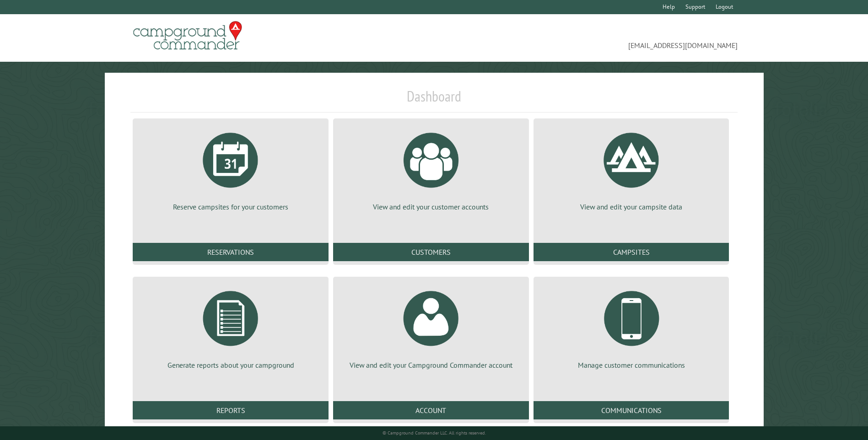 The width and height of the screenshot is (868, 440). I want to click on img: Campground Commander, so click(188, 36).